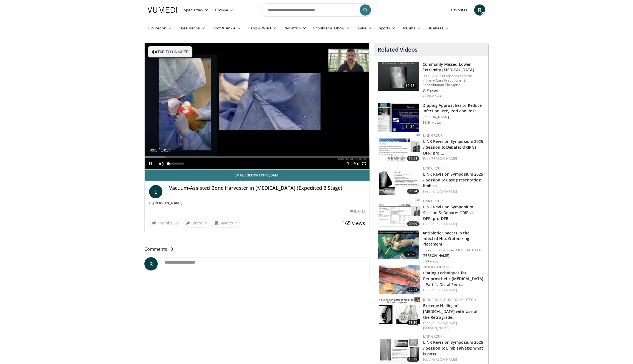 The height and width of the screenshot is (364, 633). What do you see at coordinates (413, 359) in the screenshot?
I see `span: 18:29` at bounding box center [413, 359].